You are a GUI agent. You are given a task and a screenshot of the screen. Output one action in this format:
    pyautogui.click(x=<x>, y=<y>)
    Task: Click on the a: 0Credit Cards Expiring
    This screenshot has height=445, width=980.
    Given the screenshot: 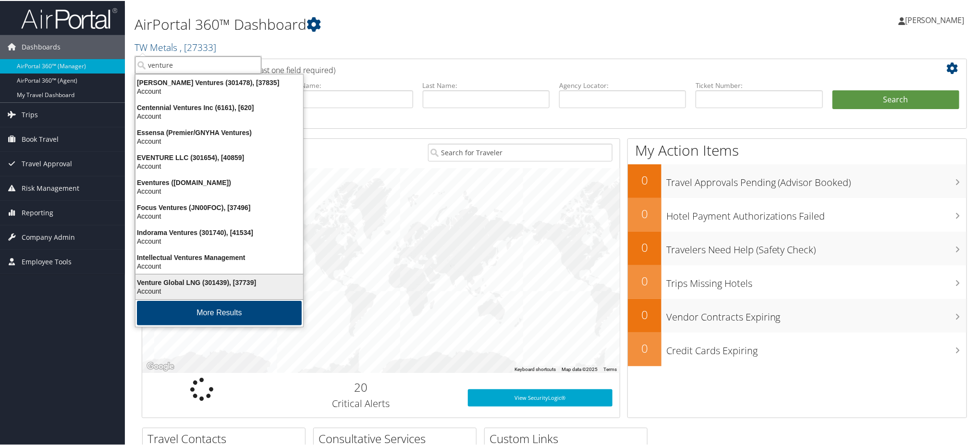 What is the action you would take?
    pyautogui.click(x=797, y=348)
    